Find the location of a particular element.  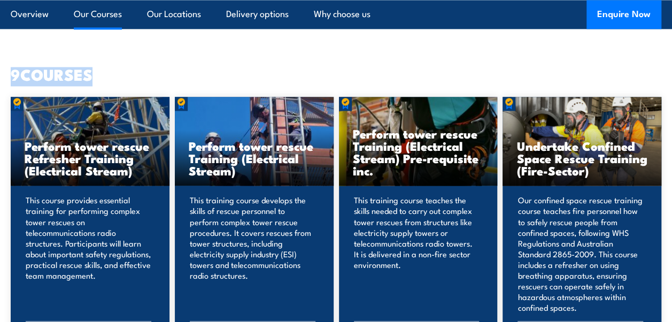

h2: COURSES is located at coordinates (336, 74).